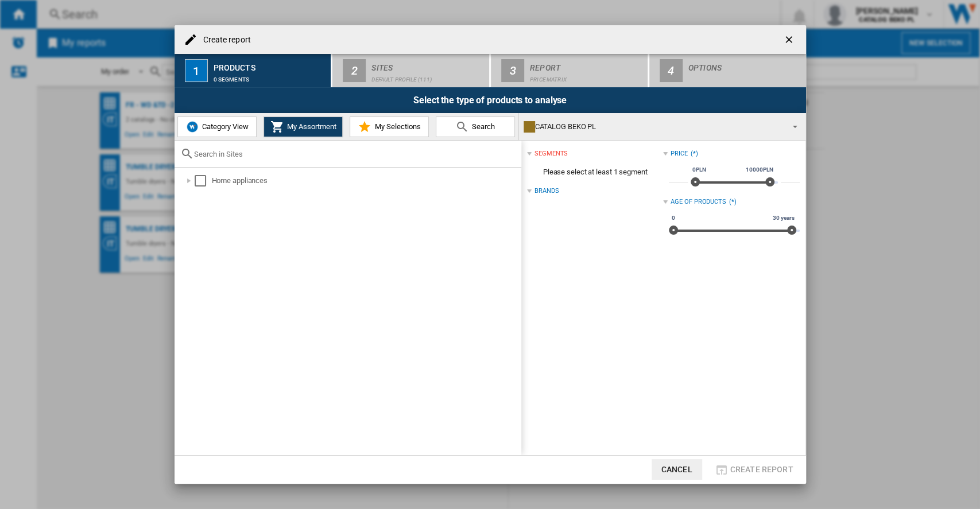  I want to click on div: Select the type of products to analyse, so click(490, 100).